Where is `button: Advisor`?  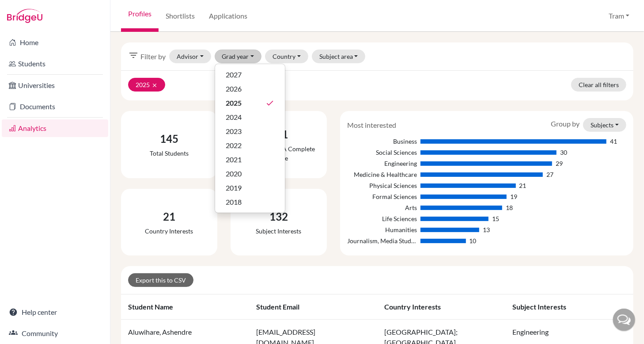 button: Advisor is located at coordinates (190, 56).